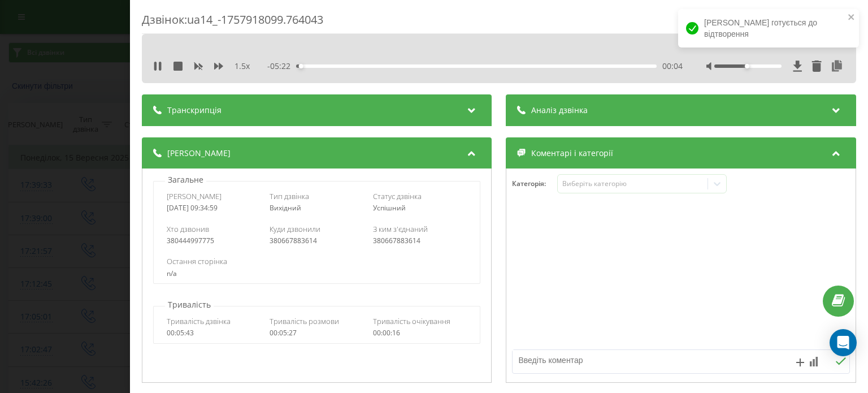 This screenshot has width=868, height=393. I want to click on span: Транскрипція, so click(194, 110).